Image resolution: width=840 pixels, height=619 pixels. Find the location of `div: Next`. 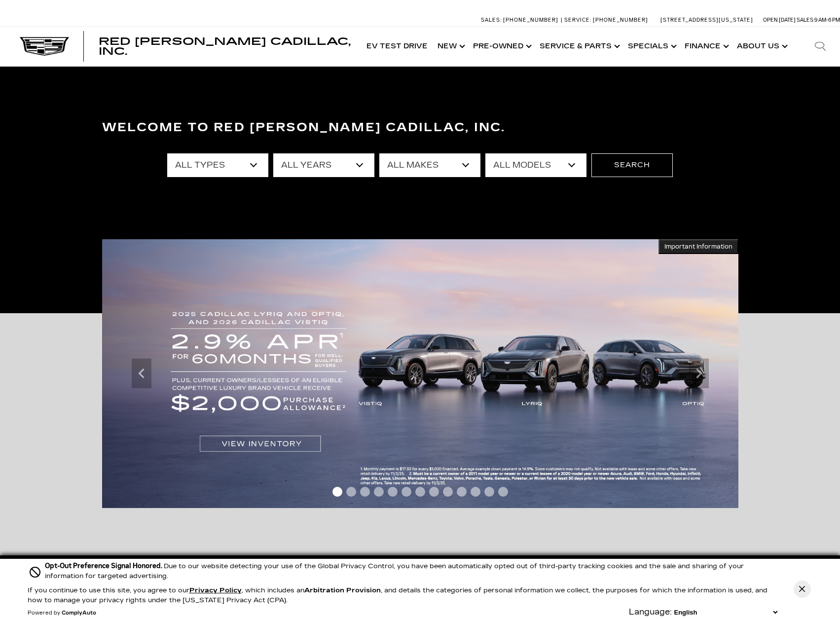

div: Next is located at coordinates (699, 373).